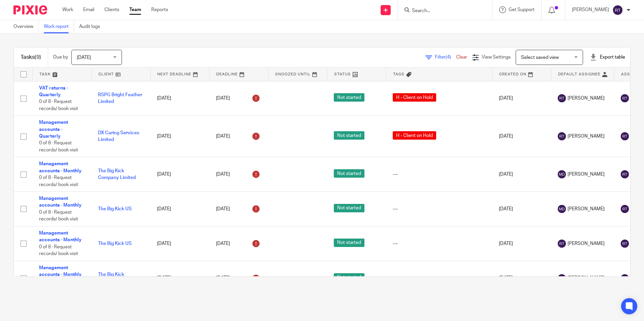 The image size is (644, 321). What do you see at coordinates (26, 27) in the screenshot?
I see `a: Overview` at bounding box center [26, 27].